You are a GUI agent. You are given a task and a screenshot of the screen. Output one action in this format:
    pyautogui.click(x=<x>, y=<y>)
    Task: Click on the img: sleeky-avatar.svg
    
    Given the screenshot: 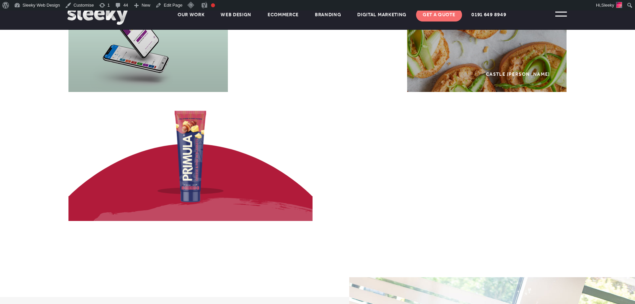 What is the action you would take?
    pyautogui.click(x=619, y=5)
    